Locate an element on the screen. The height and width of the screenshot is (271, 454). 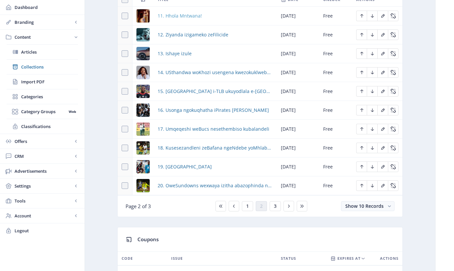
span: 17. Umqeqeshi weBucs nesethembiso kubalandeli is located at coordinates (213, 129).